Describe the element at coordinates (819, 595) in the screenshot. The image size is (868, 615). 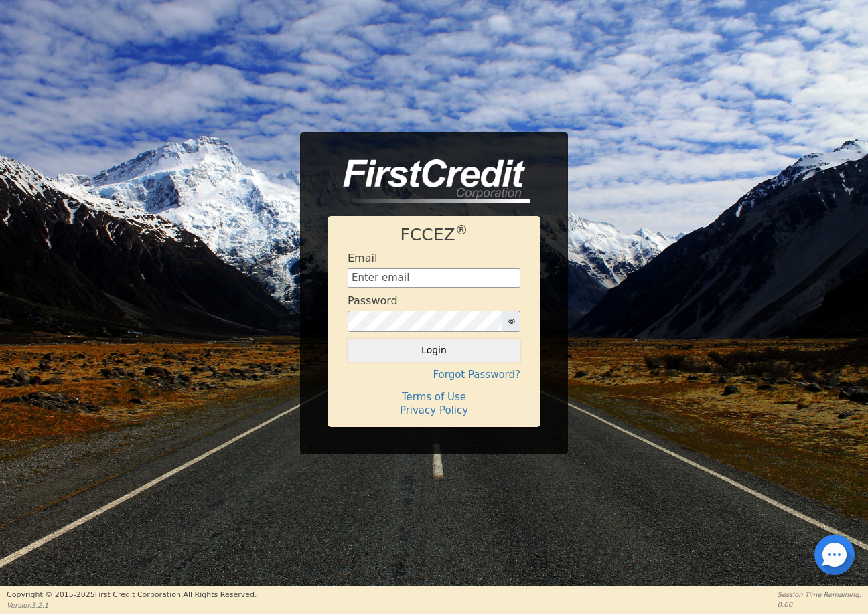
I see `p: Session Time Remaining:` at that location.